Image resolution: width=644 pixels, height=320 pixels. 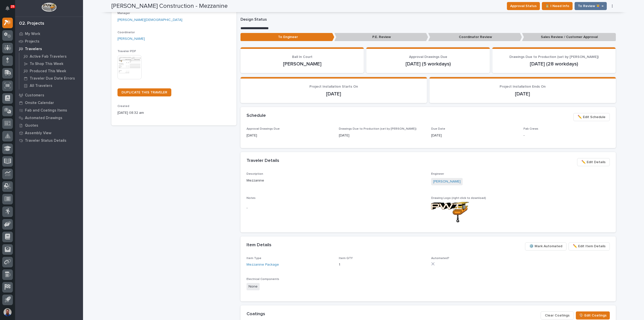 I want to click on a: Onsite Calendar, so click(x=49, y=103).